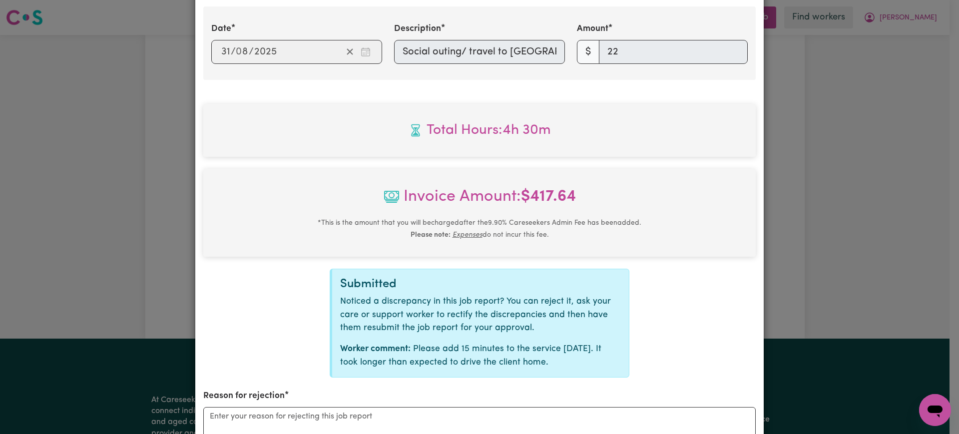  What do you see at coordinates (239, 52) in the screenshot?
I see `span: 0` at bounding box center [239, 52].